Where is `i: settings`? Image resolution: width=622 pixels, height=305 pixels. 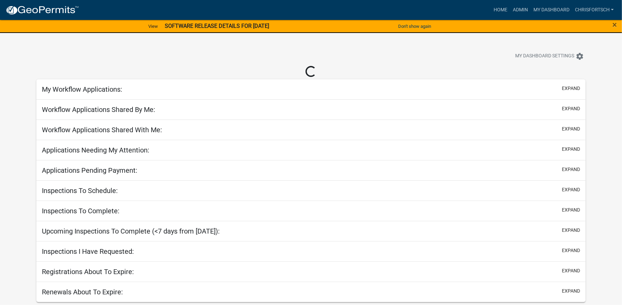
i: settings is located at coordinates (580, 56).